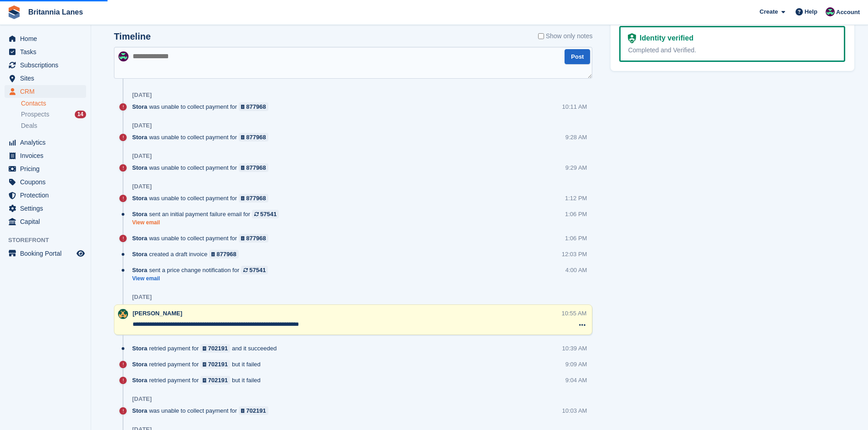 The height and width of the screenshot is (430, 868). I want to click on div: 4:00 AM, so click(576, 270).